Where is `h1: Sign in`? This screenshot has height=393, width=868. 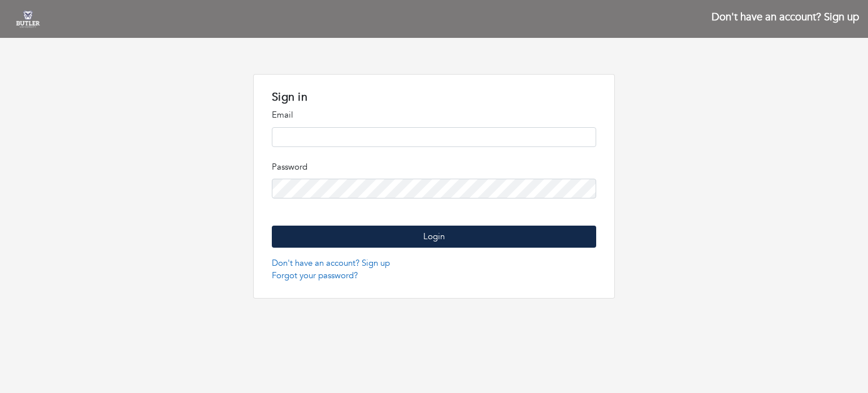
h1: Sign in is located at coordinates (434, 97).